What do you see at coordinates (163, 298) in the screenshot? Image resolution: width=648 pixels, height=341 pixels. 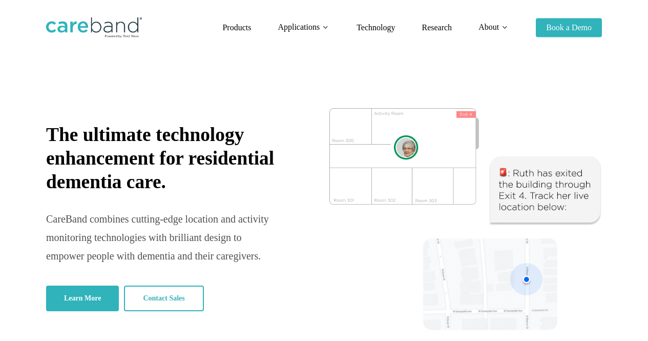 I see `a: Contact Sales` at bounding box center [163, 298].